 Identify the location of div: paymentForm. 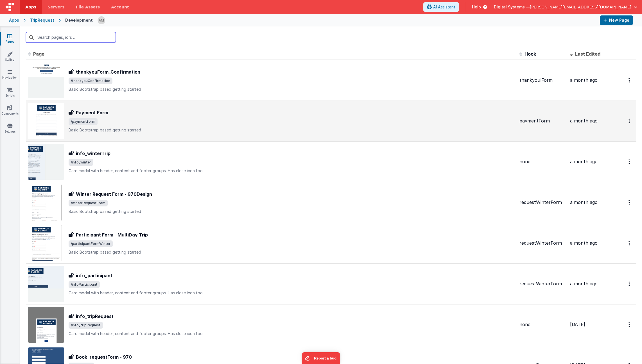
(542, 121).